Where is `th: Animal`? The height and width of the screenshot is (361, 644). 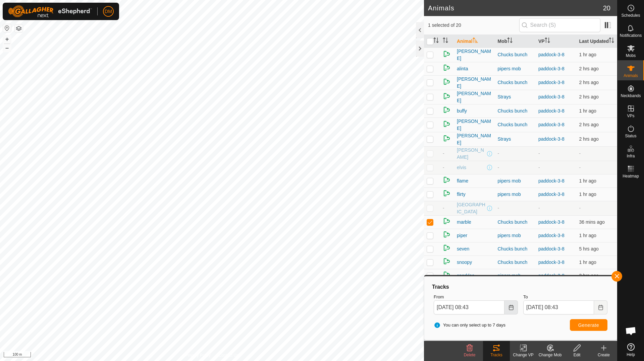 th: Animal is located at coordinates (474, 41).